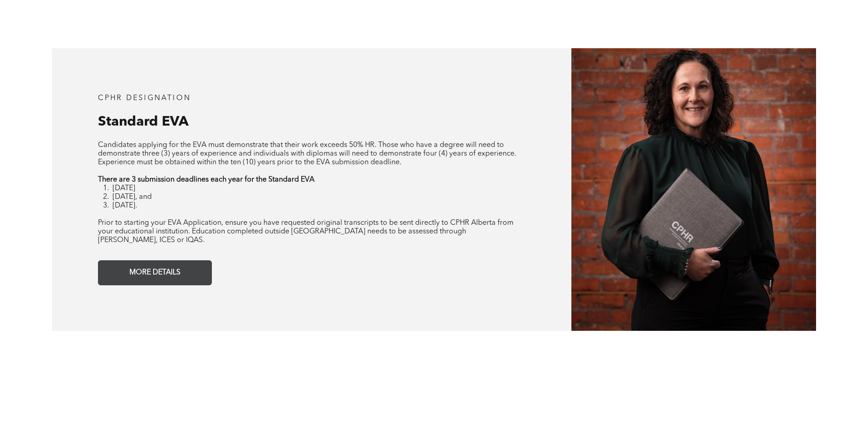 The width and height of the screenshot is (868, 430). Describe the element at coordinates (306, 232) in the screenshot. I see `span: Prior to starting your EVA Application, ensure you have requested original transcripts to be sent...` at that location.